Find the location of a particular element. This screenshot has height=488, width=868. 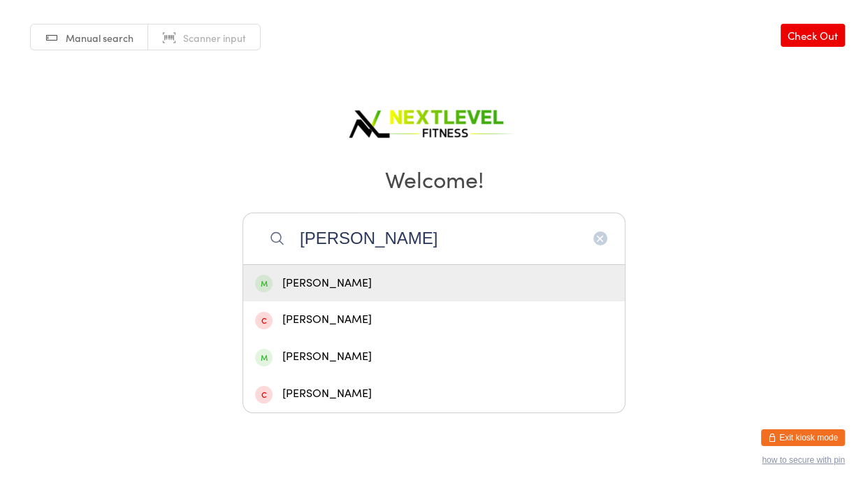

img: Next Level Fitness is located at coordinates (434, 121).